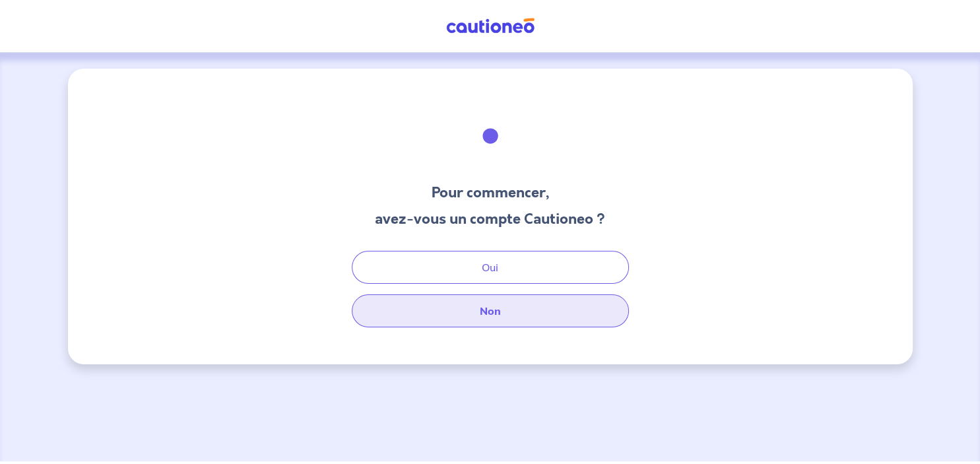 The image size is (980, 464). What do you see at coordinates (490, 219) in the screenshot?
I see `h3: avez-vous un compte Cautioneo ?` at bounding box center [490, 219].